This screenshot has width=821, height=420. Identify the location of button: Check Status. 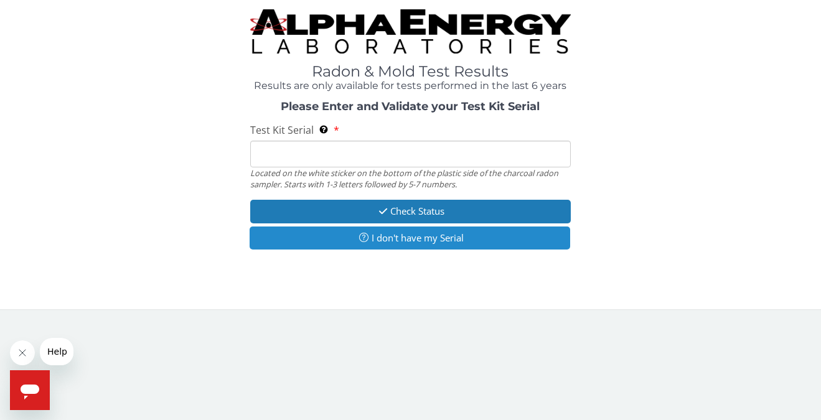
(411, 211).